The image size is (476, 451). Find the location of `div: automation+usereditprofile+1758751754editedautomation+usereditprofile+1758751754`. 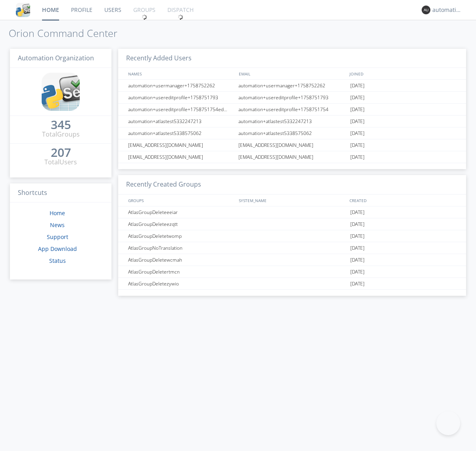

div: automation+usereditprofile+1758751754editedautomation+usereditprofile+1758751754 is located at coordinates (181, 109).